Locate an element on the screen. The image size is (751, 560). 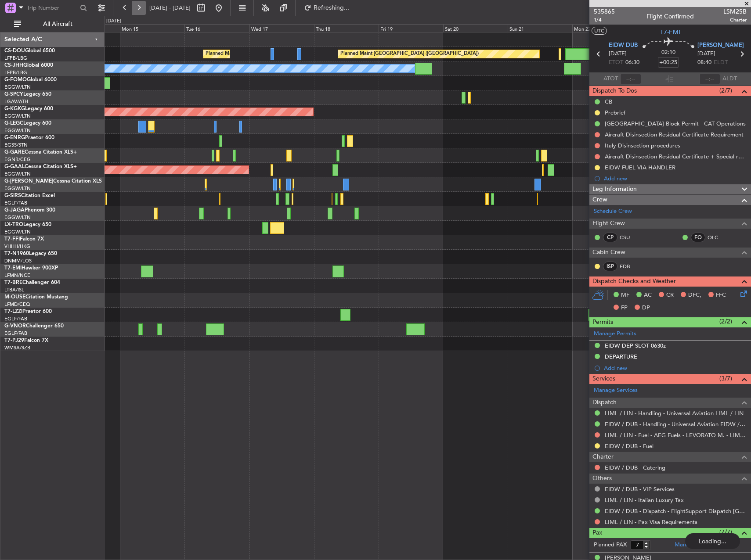
a: EIDW / DUB - VIP Services is located at coordinates (640, 489).